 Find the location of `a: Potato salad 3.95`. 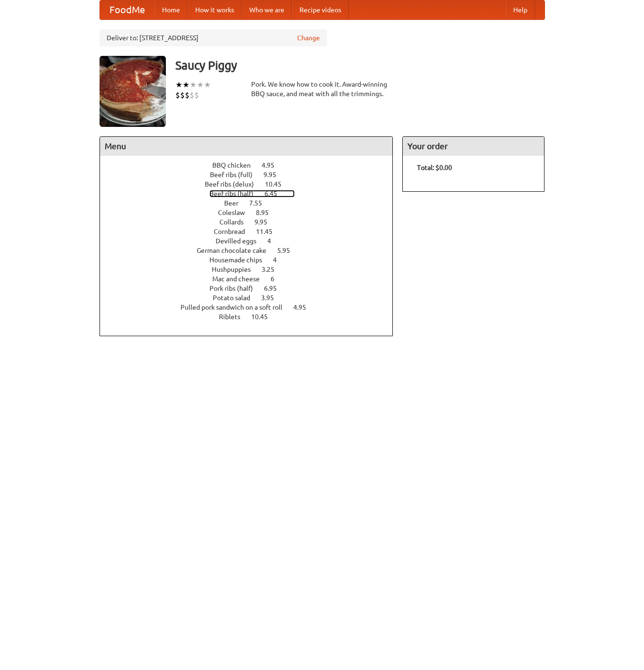

a: Potato salad 3.95 is located at coordinates (252, 298).